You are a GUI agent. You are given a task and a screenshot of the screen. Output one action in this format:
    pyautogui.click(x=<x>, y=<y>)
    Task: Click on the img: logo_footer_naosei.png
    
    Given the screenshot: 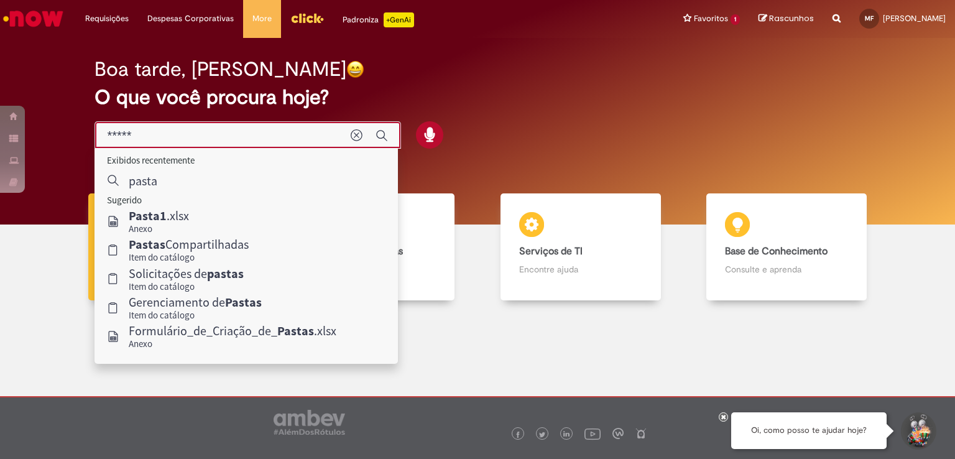 What is the action you would take?
    pyautogui.click(x=641, y=433)
    